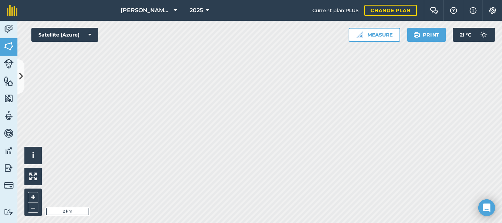  What do you see at coordinates (360, 35) in the screenshot?
I see `img: Ruler icon` at bounding box center [360, 35].